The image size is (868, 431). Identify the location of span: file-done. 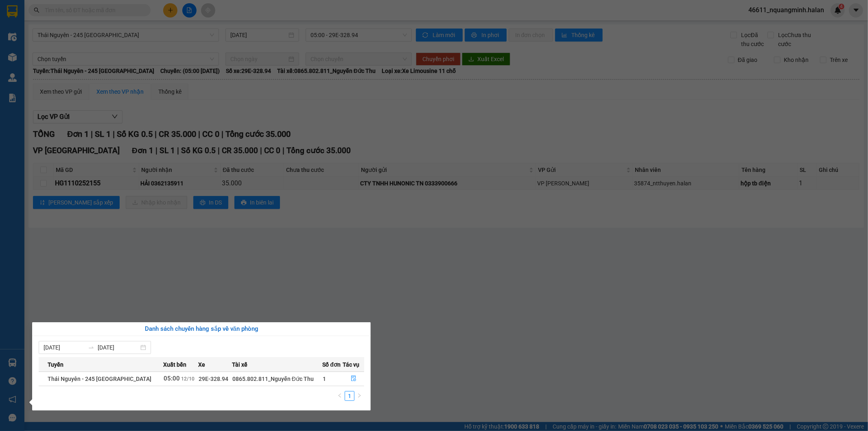
(354, 379).